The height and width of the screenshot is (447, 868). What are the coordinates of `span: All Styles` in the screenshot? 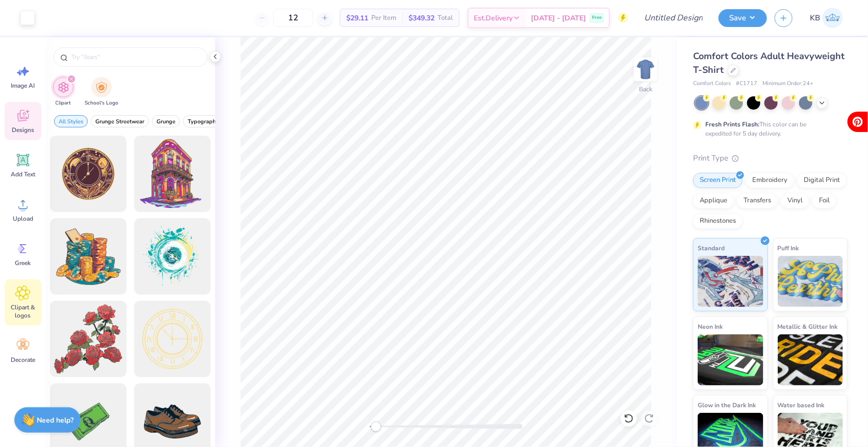 It's located at (71, 121).